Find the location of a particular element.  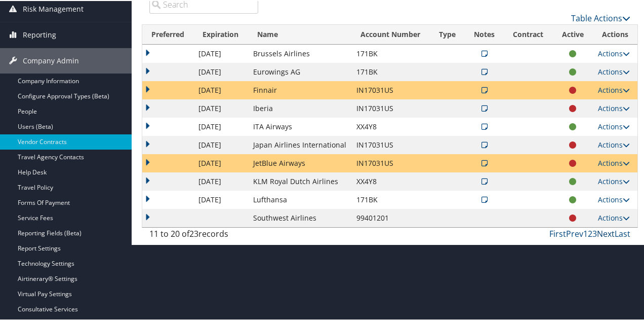

td: Lufthansa is located at coordinates (300, 198).